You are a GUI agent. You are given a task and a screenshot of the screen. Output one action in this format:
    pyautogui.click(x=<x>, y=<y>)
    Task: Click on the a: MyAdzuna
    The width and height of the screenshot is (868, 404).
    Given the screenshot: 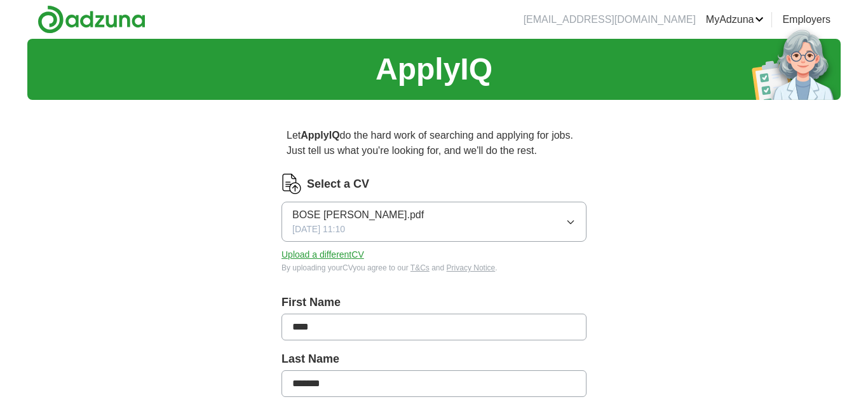 What is the action you would take?
    pyautogui.click(x=735, y=19)
    